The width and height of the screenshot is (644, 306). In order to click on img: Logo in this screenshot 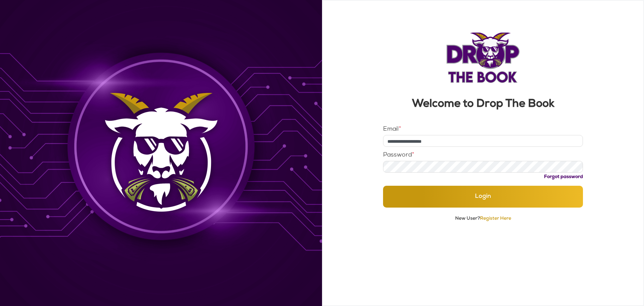, I will do `click(483, 58)`.